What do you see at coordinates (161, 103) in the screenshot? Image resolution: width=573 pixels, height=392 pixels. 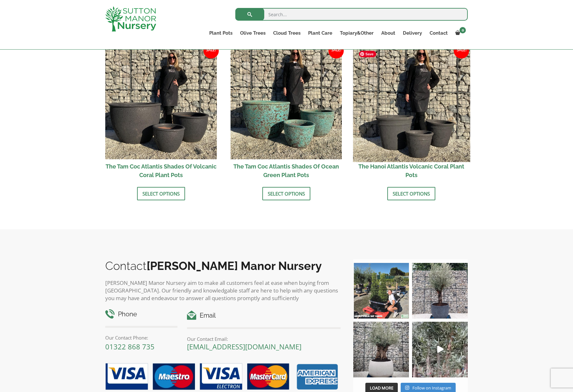 I see `img: The Tam Coc Atlantis Shades Of Volcanic Coral Plant Pots` at bounding box center [161, 103].